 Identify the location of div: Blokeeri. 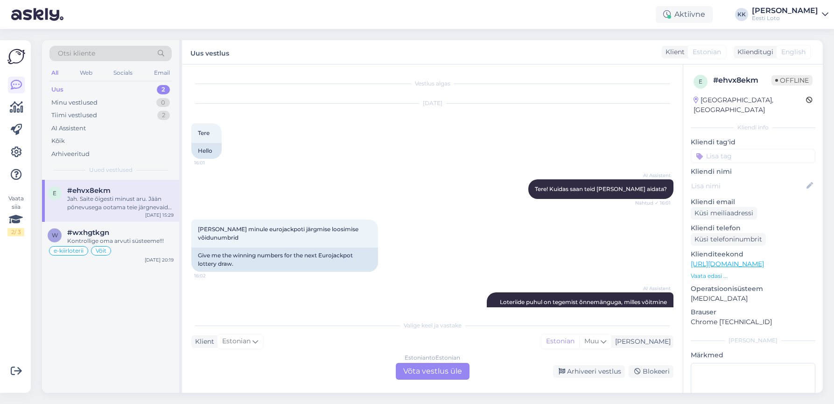
(651, 371).